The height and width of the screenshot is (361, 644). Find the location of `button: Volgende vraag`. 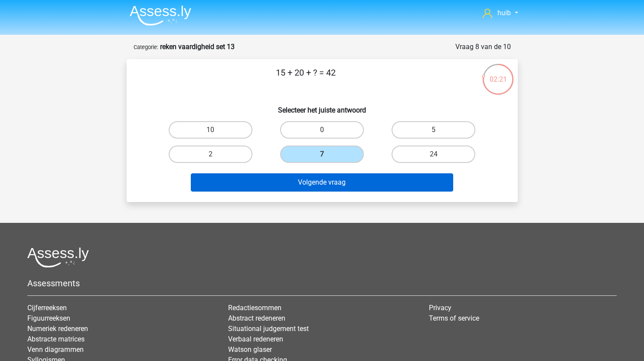

button: Volgende vraag is located at coordinates (322, 183).